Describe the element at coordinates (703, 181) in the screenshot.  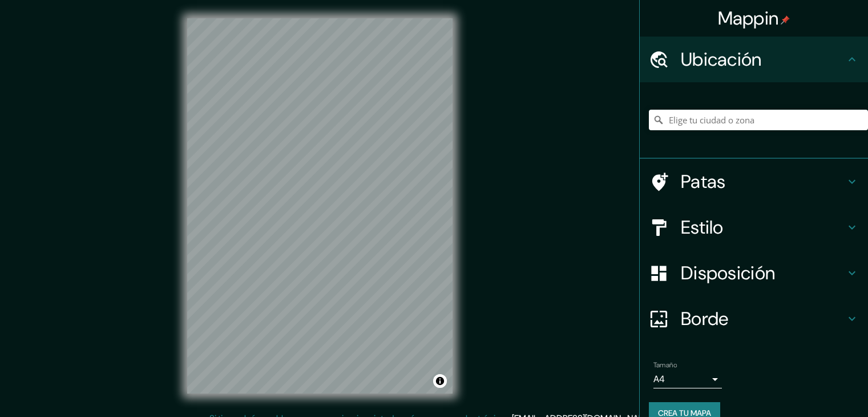
I see `font: Patas` at that location.